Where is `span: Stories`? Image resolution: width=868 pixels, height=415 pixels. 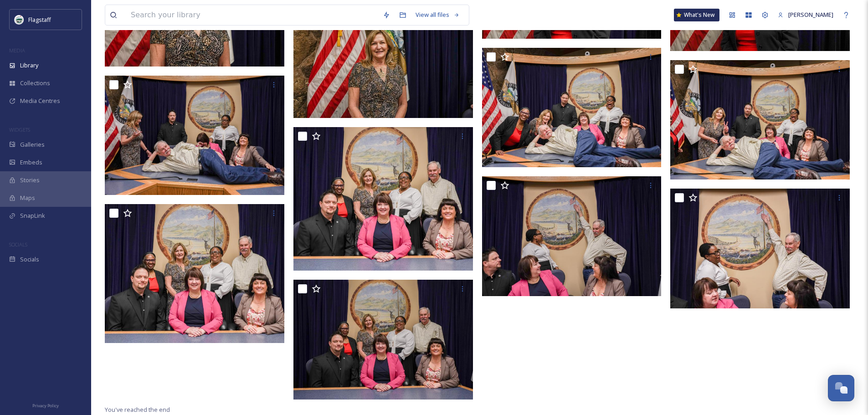
span: Stories is located at coordinates (30, 180).